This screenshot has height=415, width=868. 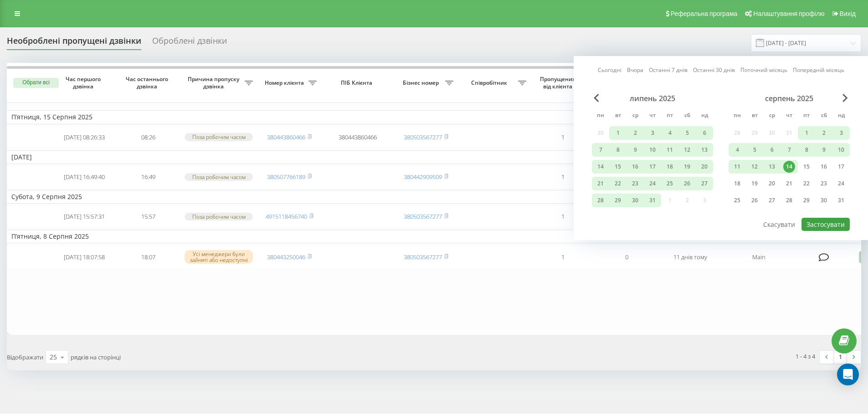 I want to click on div: 23, so click(x=824, y=183).